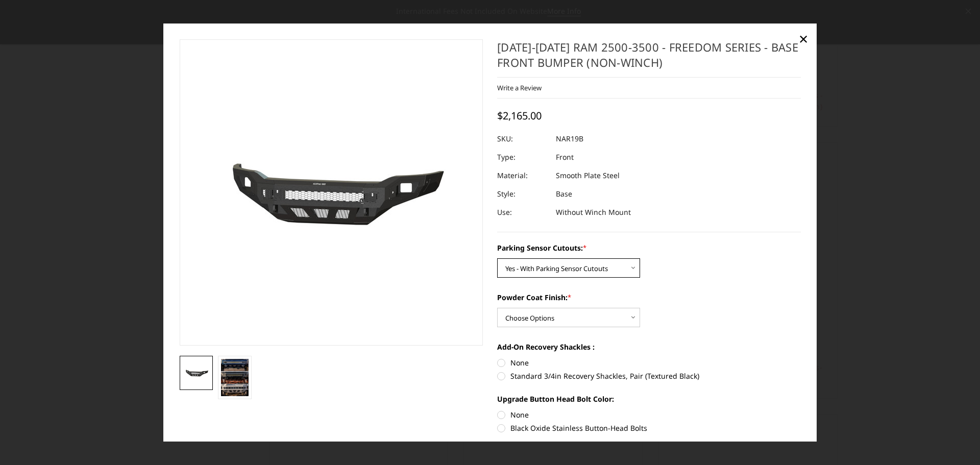  Describe the element at coordinates (649, 399) in the screenshot. I see `label: Upgrade Button Head Bolt Color:` at that location.